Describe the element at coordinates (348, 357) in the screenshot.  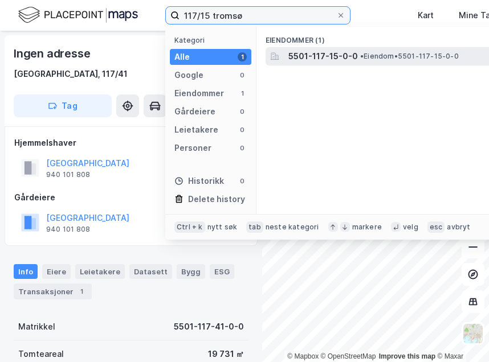
I see `a: OpenStreetMap` at that location.